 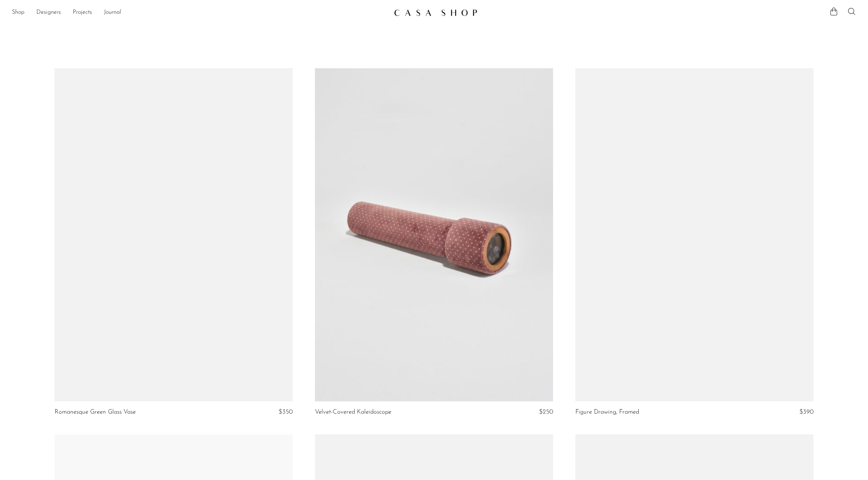 I want to click on a: Journal, so click(x=112, y=13).